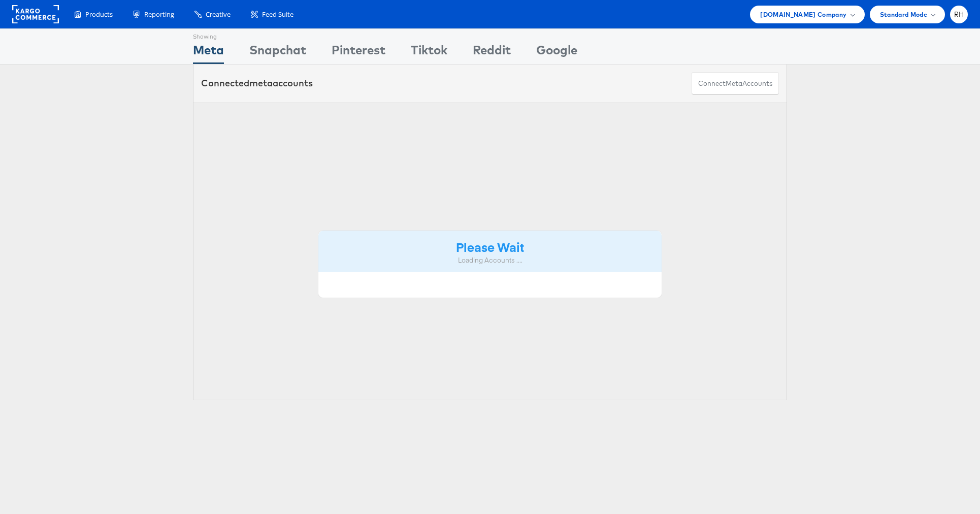  What do you see at coordinates (257, 83) in the screenshot?
I see `div: Connected accounts` at bounding box center [257, 83].